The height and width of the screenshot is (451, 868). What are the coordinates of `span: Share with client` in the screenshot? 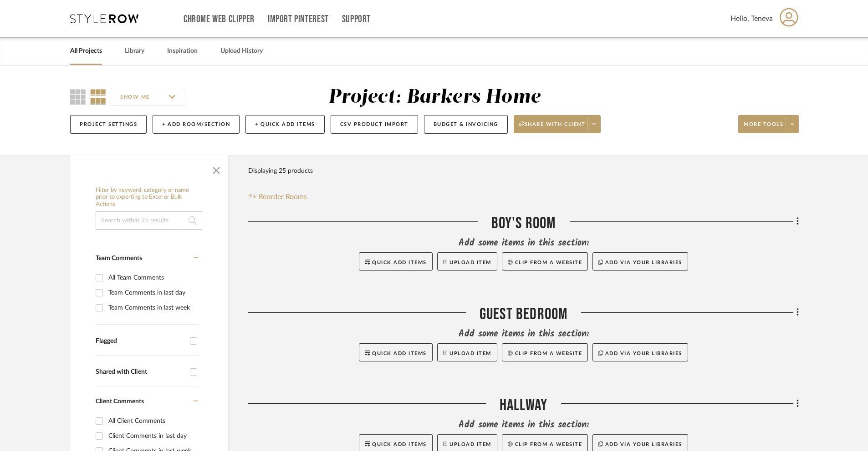 It's located at (552, 128).